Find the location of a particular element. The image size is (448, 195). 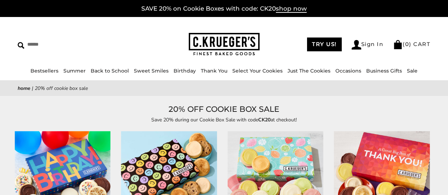

strong: CK20 is located at coordinates (264, 120).